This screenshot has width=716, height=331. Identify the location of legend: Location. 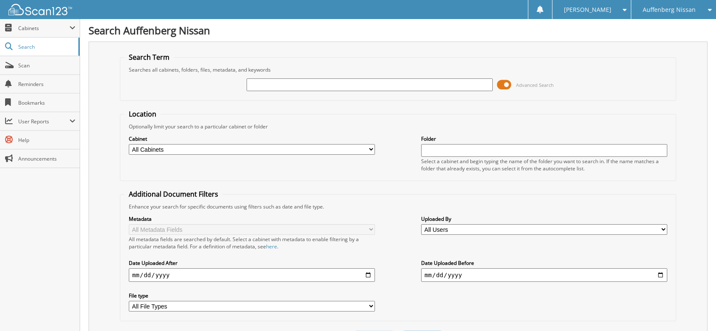
(142, 114).